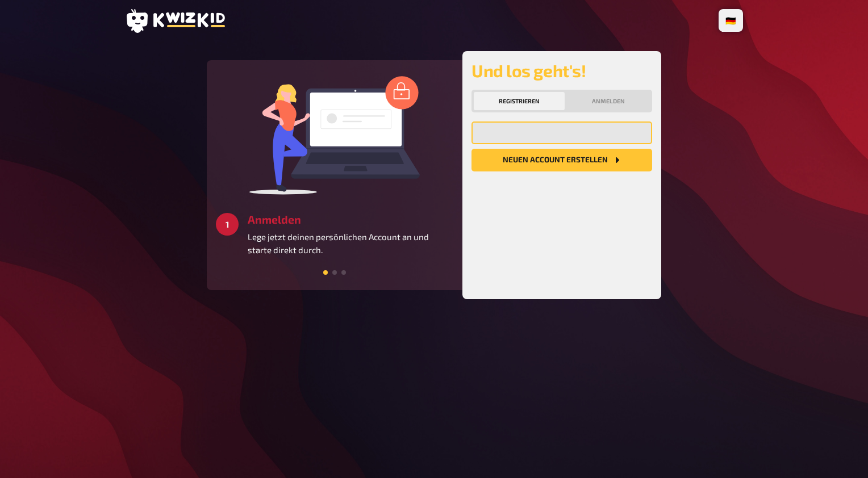 The image size is (868, 478). I want to click on input: Meine Emailadresse, so click(562, 133).